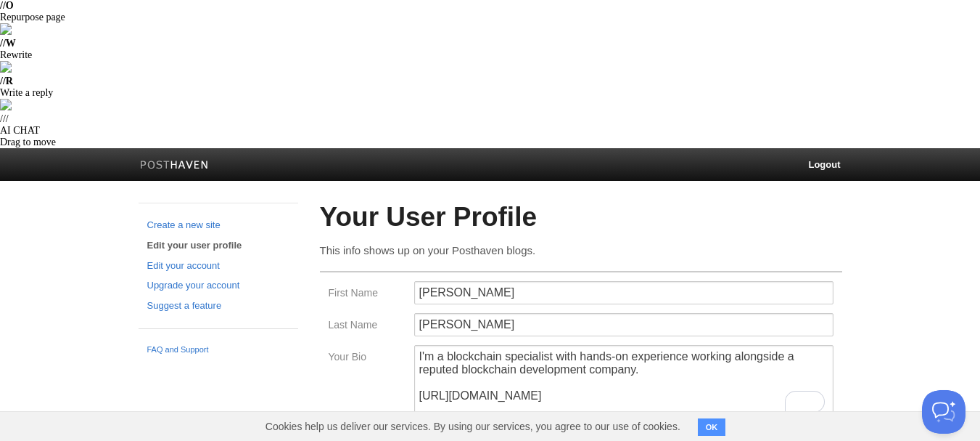 This screenshot has height=441, width=980. I want to click on p: This info shows up on your Posthaven blogs., so click(581, 250).